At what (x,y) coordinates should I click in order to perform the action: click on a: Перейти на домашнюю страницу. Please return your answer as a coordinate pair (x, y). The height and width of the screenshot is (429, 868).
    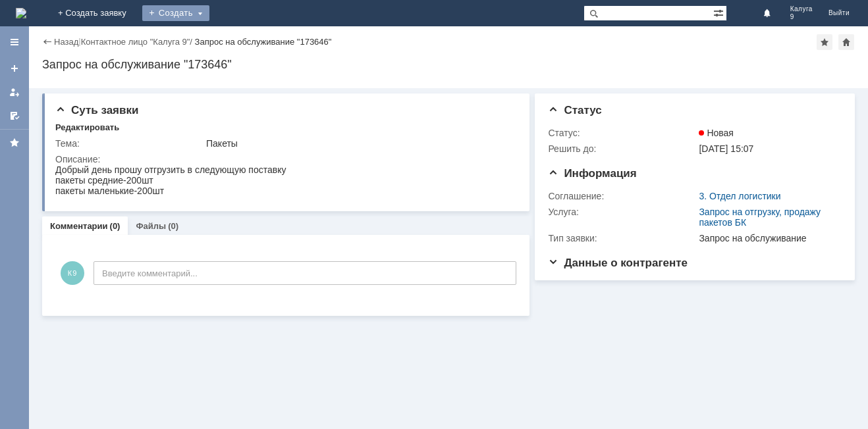
    Looking at the image, I should click on (21, 13).